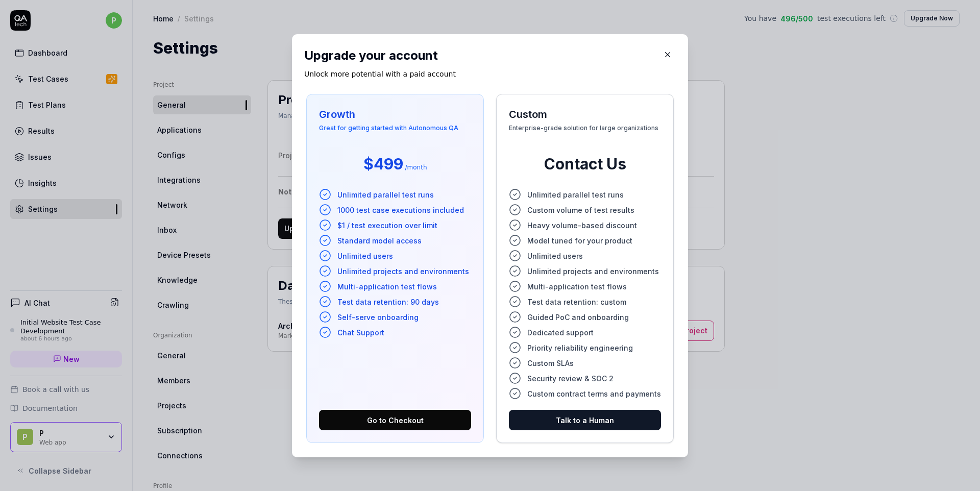  What do you see at coordinates (580, 347) in the screenshot?
I see `span: Priority reliability engineering` at bounding box center [580, 347].